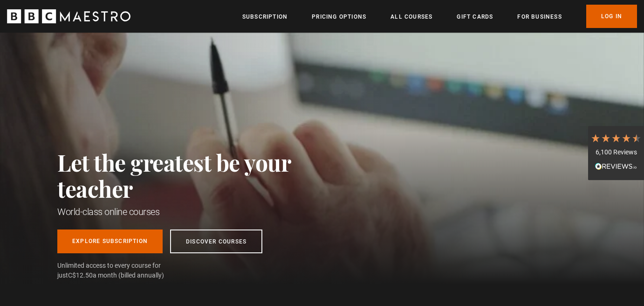 This screenshot has width=644, height=306. Describe the element at coordinates (265, 17) in the screenshot. I see `a: Subscription` at that location.